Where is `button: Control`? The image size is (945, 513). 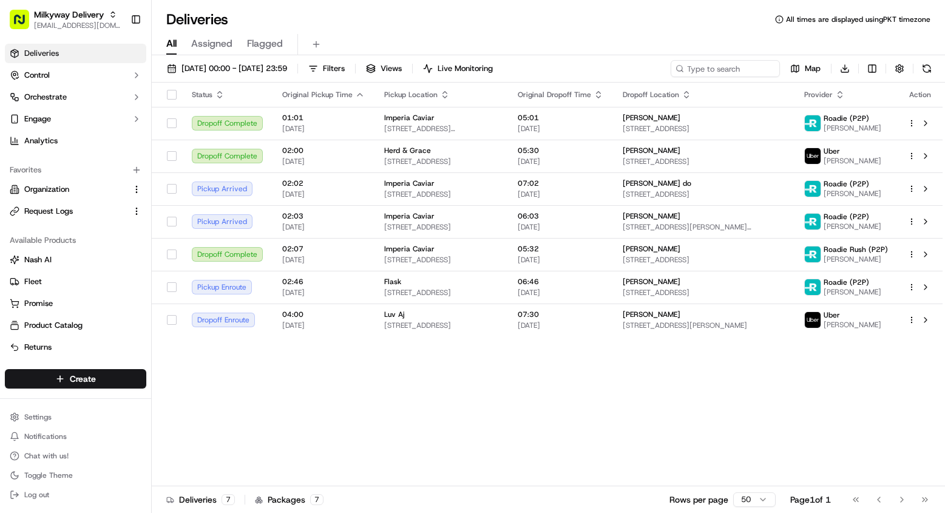
button: Control is located at coordinates (75, 75).